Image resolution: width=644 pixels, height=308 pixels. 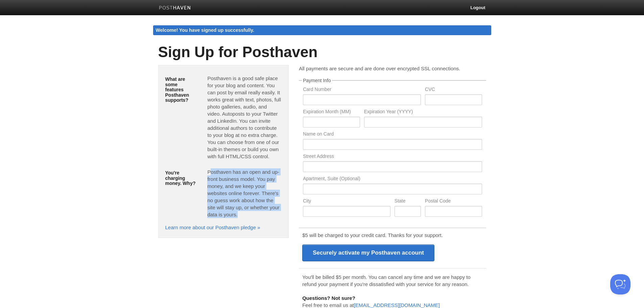 I want to click on label: Street Address, so click(x=392, y=157).